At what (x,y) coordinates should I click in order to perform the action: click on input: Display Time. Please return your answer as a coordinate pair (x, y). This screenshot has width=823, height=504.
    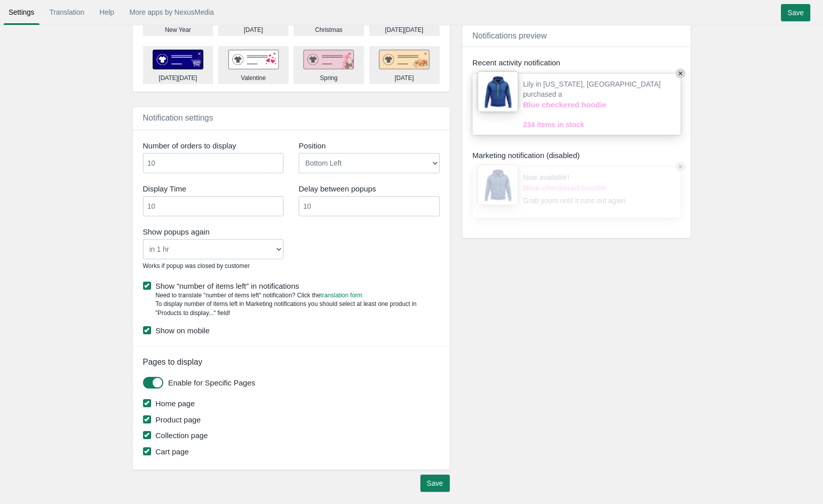
    Looking at the image, I should click on (213, 206).